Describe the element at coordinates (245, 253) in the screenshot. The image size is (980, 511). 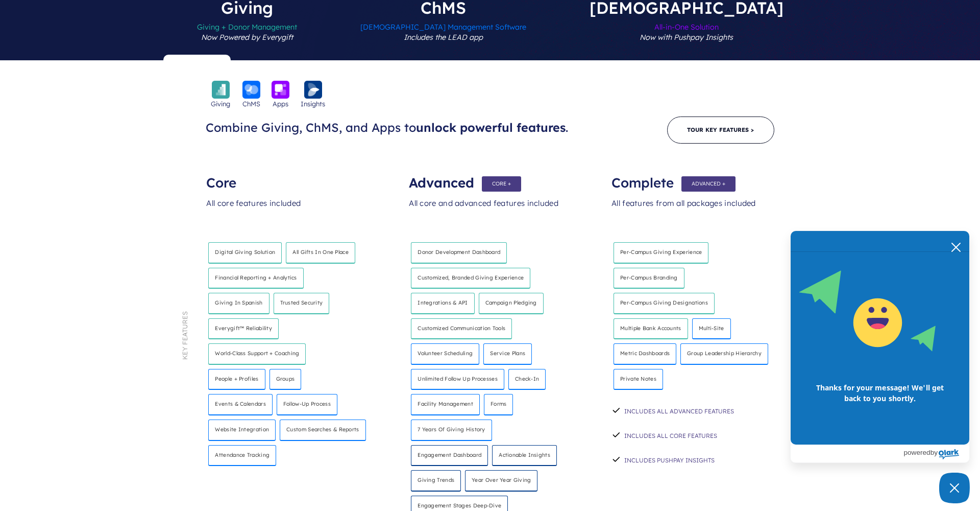
I see `h4: Digital giving solution` at that location.